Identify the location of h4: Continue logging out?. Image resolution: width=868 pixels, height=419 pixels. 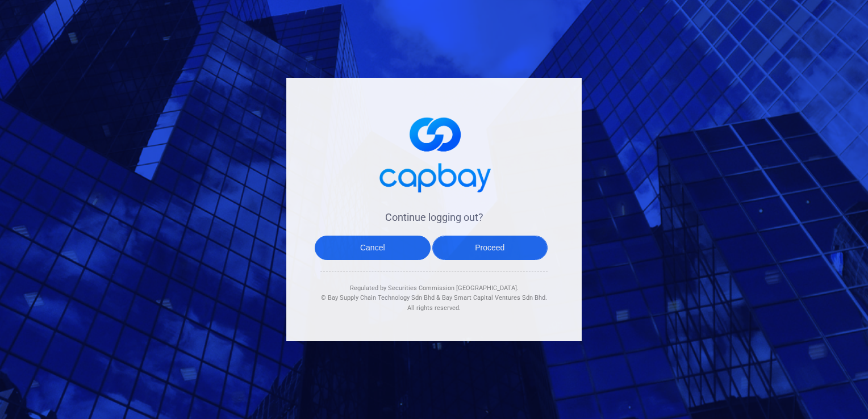
(434, 218).